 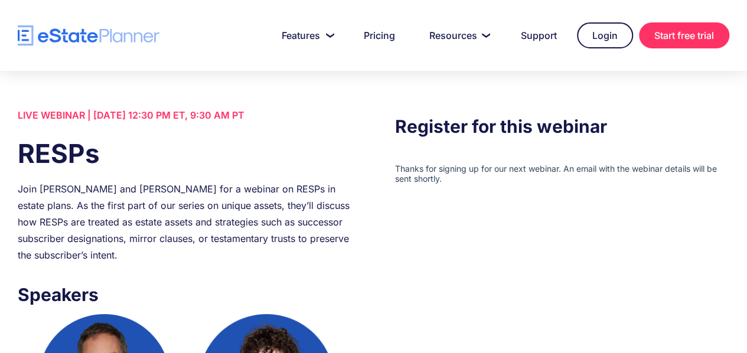 What do you see at coordinates (562, 126) in the screenshot?
I see `h3: Register for this webinar` at bounding box center [562, 126].